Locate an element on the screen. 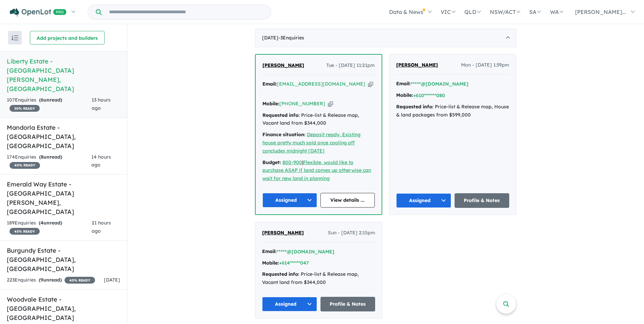  span: 4 is located at coordinates (42, 223).